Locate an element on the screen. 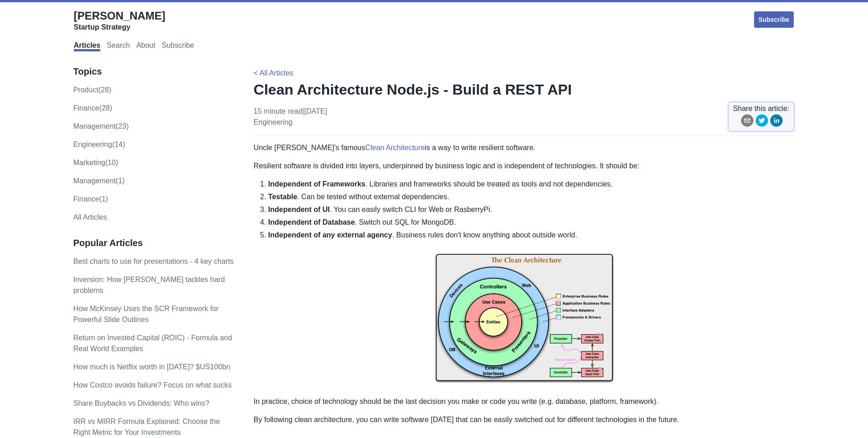 This screenshot has width=868, height=438. a: Search is located at coordinates (118, 46).